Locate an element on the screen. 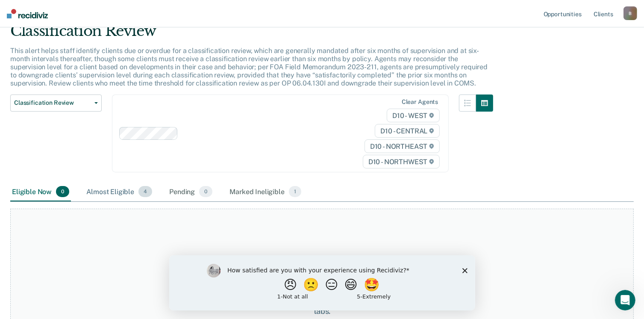 Image resolution: width=644 pixels, height=319 pixels. button: 5 is located at coordinates (203, 29).